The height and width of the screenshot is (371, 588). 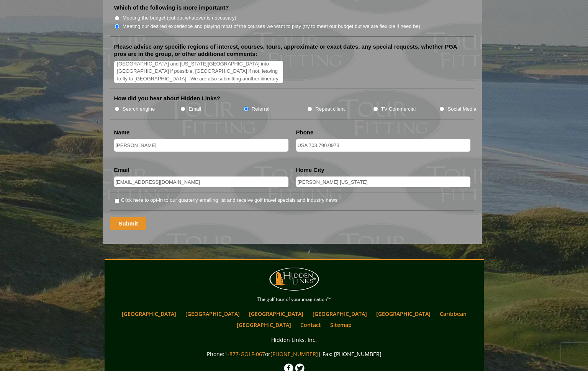 I want to click on label: Home City, so click(x=311, y=170).